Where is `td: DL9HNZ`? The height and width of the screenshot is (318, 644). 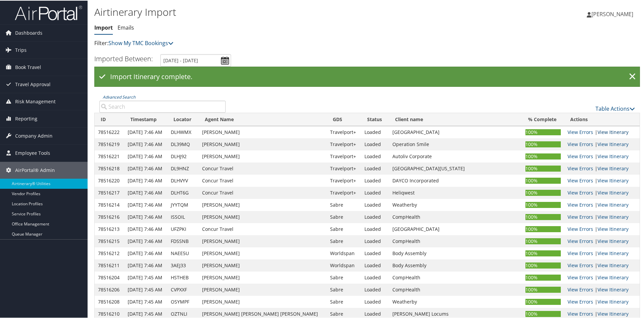 td: DL9HNZ is located at coordinates (183, 168).